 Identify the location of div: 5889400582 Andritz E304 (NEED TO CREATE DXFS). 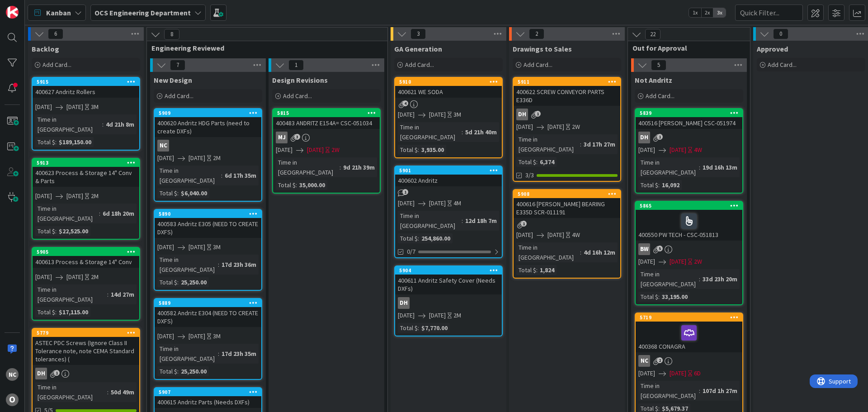
(208, 313).